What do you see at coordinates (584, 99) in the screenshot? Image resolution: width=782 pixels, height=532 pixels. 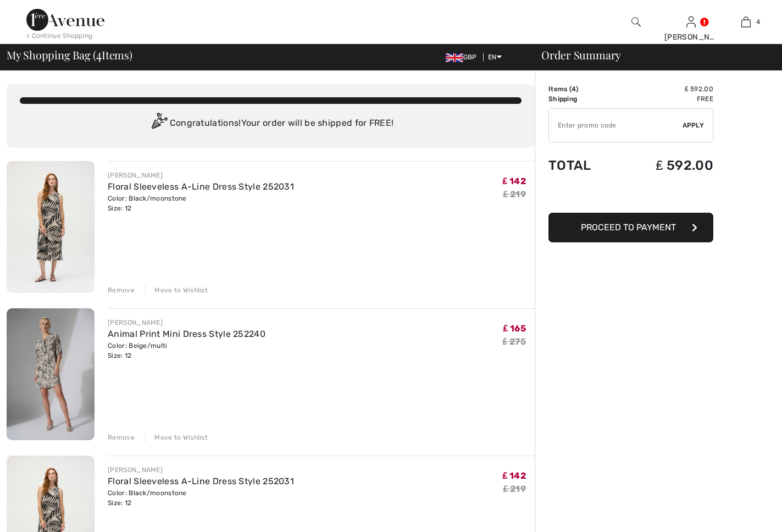 I see `td: Shipping` at bounding box center [584, 99].